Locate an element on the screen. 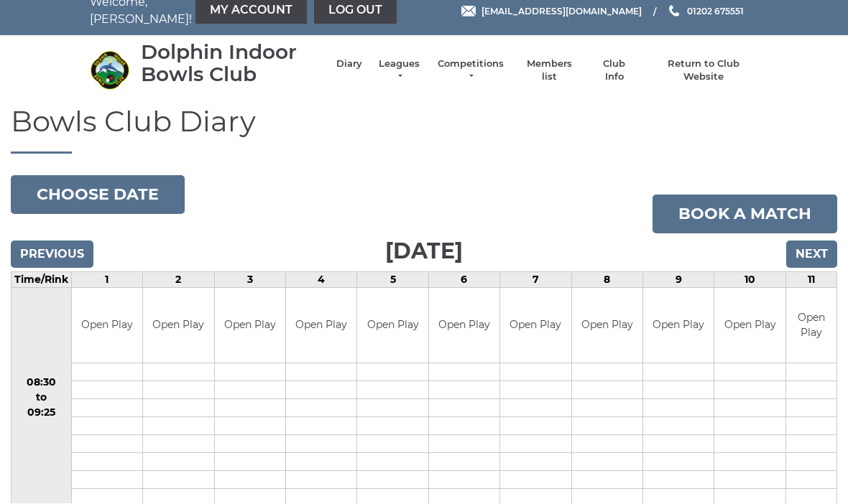 The width and height of the screenshot is (848, 504). span: 01202 675551 is located at coordinates (715, 11).